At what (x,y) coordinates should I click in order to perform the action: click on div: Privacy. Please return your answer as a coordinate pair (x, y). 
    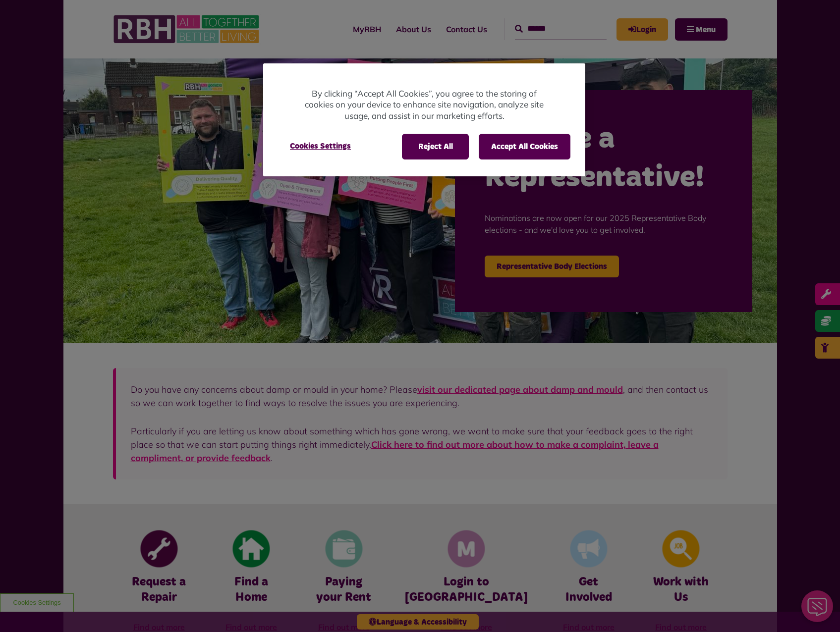
    Looking at the image, I should click on (424, 120).